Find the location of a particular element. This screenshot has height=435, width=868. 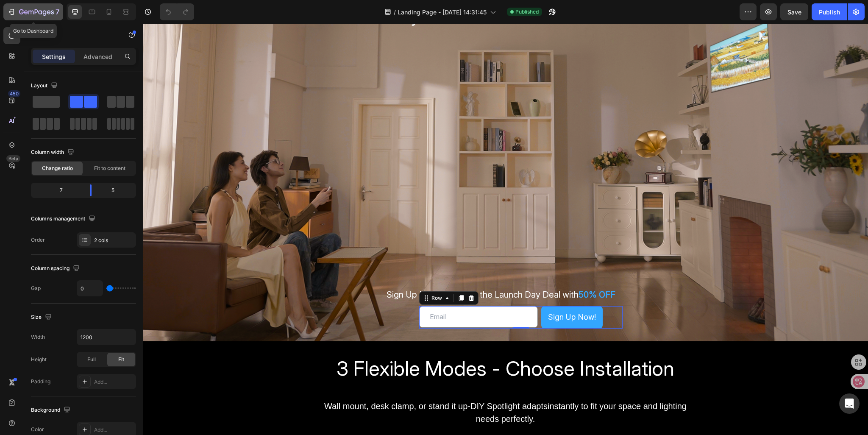

div: Open Intercom Messenger is located at coordinates (849, 403).